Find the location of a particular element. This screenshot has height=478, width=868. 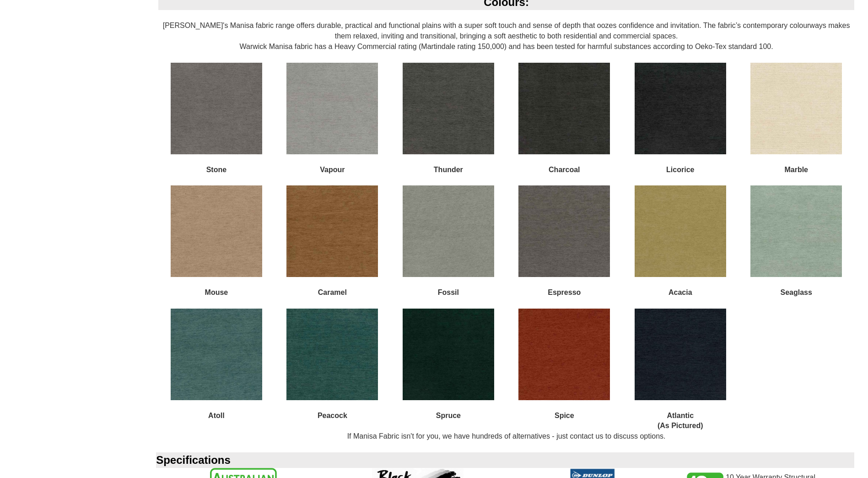

img: Atlantic is located at coordinates (680, 354).